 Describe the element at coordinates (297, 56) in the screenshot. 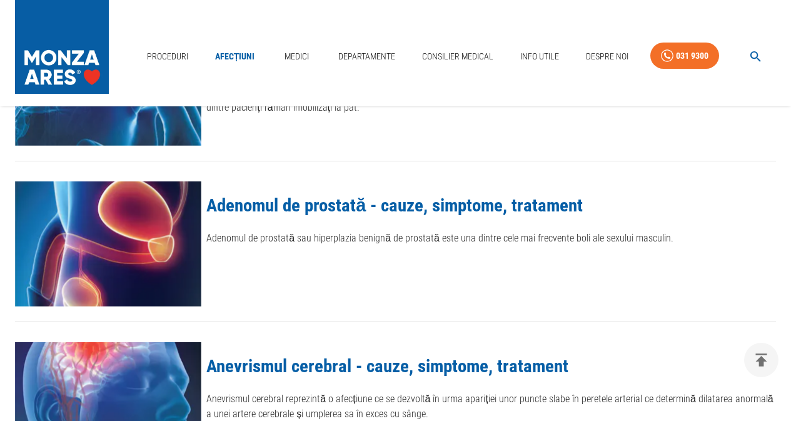

I see `a: Medici` at that location.